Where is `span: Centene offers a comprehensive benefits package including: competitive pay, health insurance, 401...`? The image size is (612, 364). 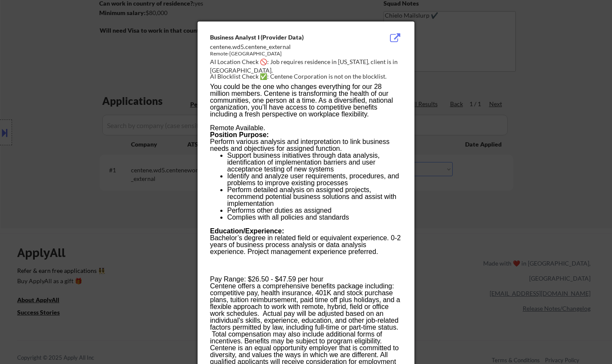
span: Centene offers a comprehensive benefits package including: competitive pay, health insurance, 401... is located at coordinates (304, 306).